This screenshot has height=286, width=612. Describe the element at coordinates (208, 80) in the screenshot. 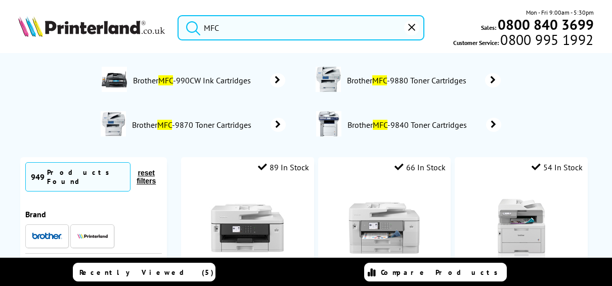

I see `a: BrotherMFC-990CW Ink Cartridges` at that location.